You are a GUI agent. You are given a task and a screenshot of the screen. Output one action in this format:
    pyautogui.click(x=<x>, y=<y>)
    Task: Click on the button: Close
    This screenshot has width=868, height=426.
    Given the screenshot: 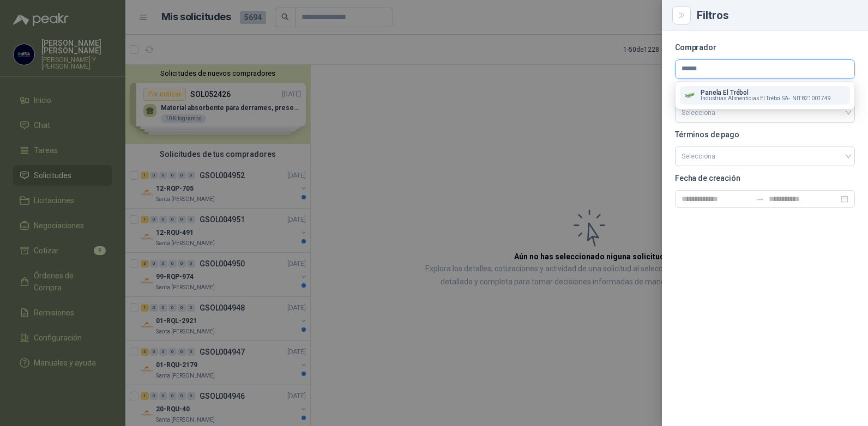 What is the action you would take?
    pyautogui.click(x=681, y=15)
    